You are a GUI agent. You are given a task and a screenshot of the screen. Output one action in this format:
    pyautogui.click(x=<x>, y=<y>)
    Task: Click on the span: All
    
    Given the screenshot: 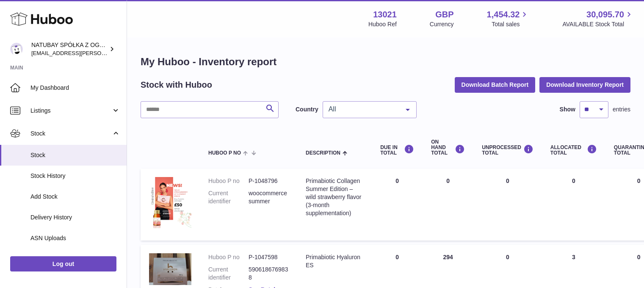 What is the action you would take?
    pyautogui.click(x=362, y=110)
    